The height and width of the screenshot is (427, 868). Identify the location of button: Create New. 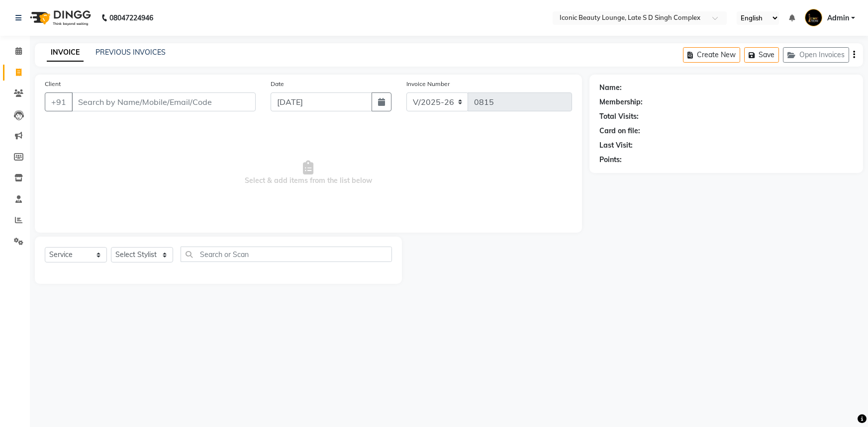
(711, 55).